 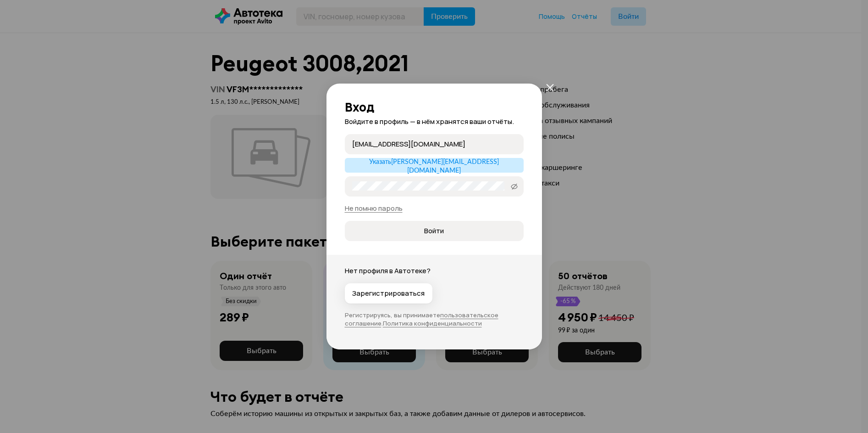 What do you see at coordinates (434, 319) in the screenshot?
I see `p: Регистрируясь, вы принимаете .` at bounding box center [434, 319].